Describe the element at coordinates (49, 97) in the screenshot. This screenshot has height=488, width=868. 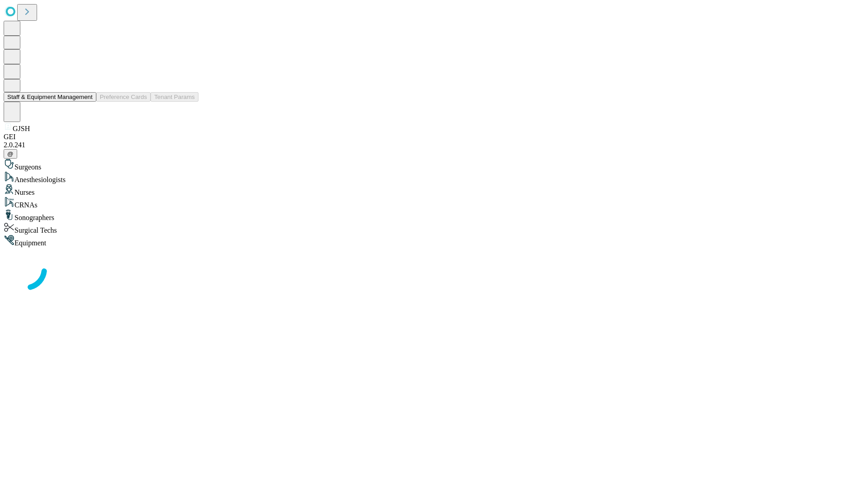
I see `button: Staff & Equipment Management` at that location.